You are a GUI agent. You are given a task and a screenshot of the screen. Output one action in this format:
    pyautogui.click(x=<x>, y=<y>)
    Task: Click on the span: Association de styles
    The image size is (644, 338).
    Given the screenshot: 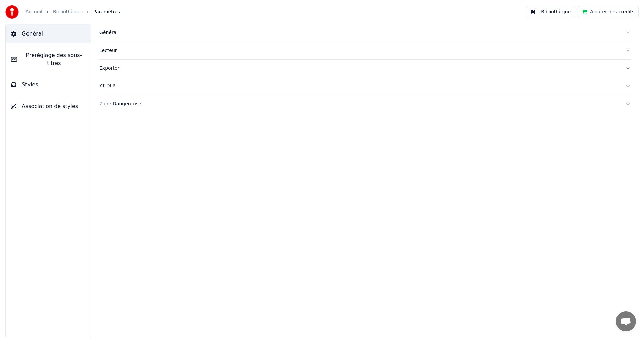 What is the action you would take?
    pyautogui.click(x=50, y=106)
    